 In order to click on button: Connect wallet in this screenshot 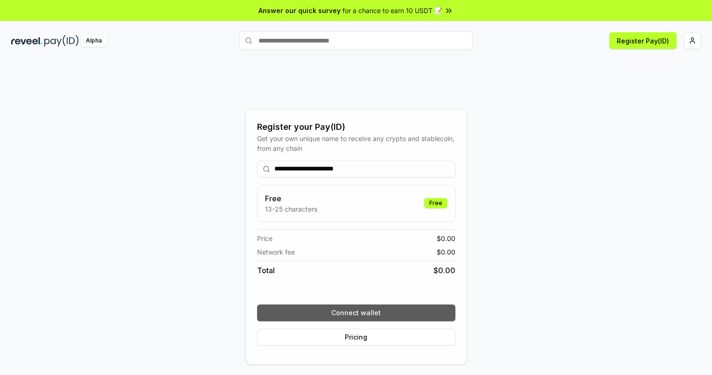, I will do `click(356, 313)`.